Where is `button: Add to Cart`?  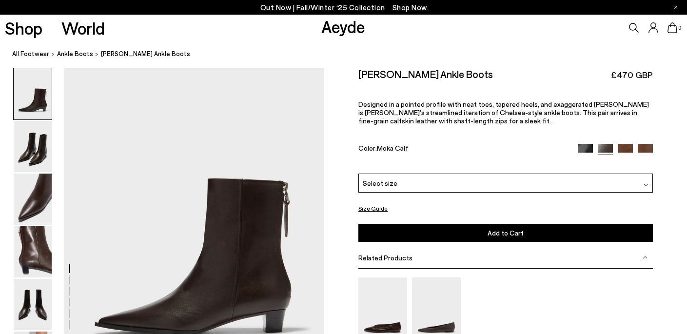 button: Add to Cart is located at coordinates (506, 233).